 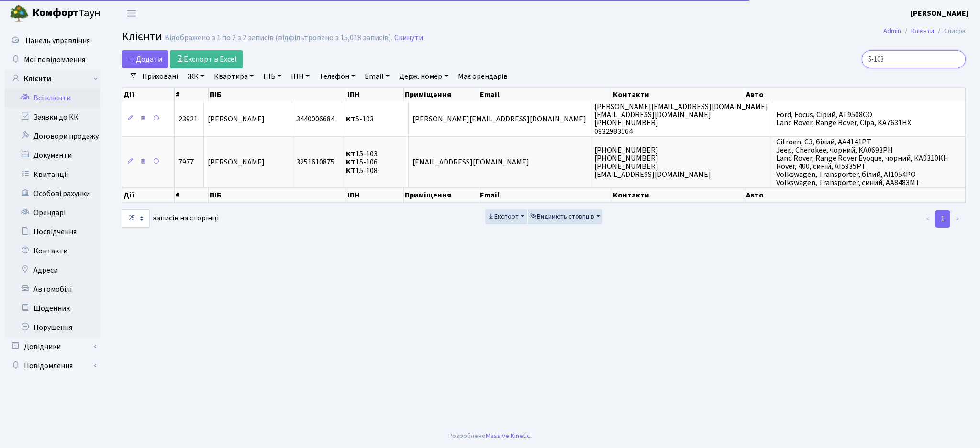 What do you see at coordinates (409, 38) in the screenshot?
I see `a: Скинути` at bounding box center [409, 38].